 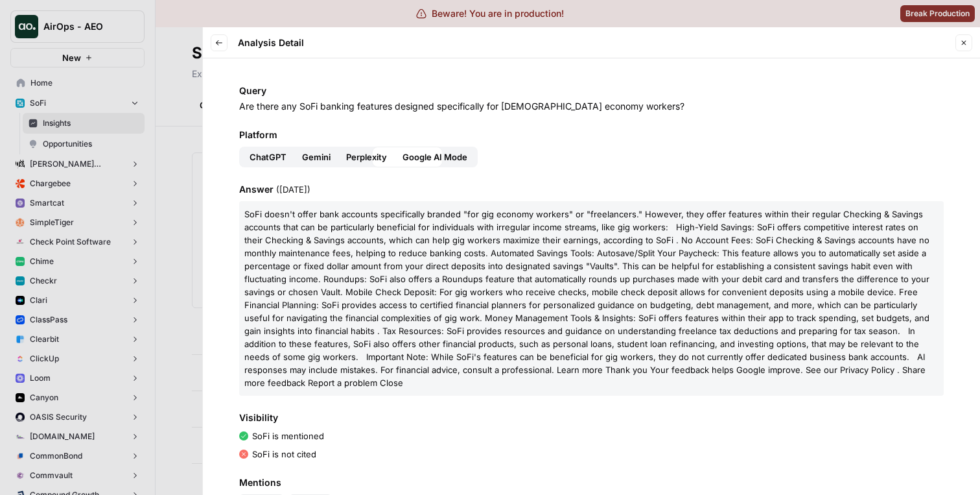 I want to click on span: Gemini, so click(x=316, y=157).